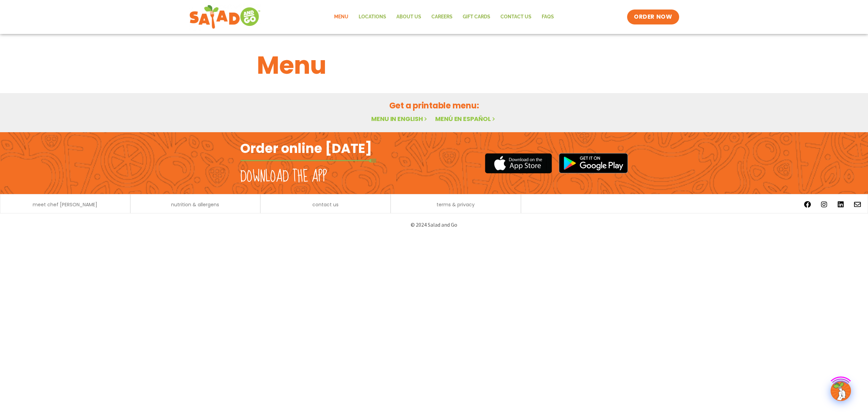 Image resolution: width=868 pixels, height=418 pixels. I want to click on span: nutrition & allergens, so click(195, 205).